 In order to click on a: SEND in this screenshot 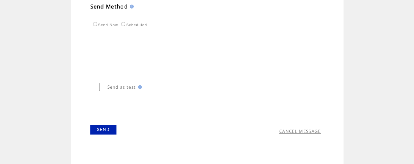, I will do `click(104, 129)`.